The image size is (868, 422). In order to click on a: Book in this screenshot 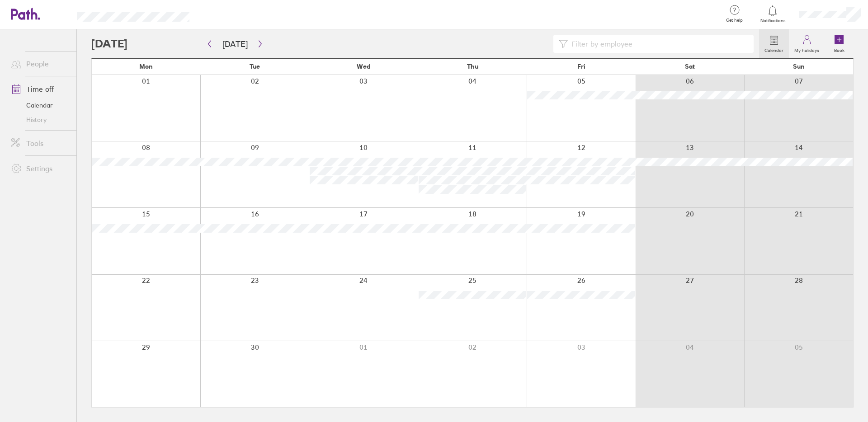, I will do `click(838, 44)`.